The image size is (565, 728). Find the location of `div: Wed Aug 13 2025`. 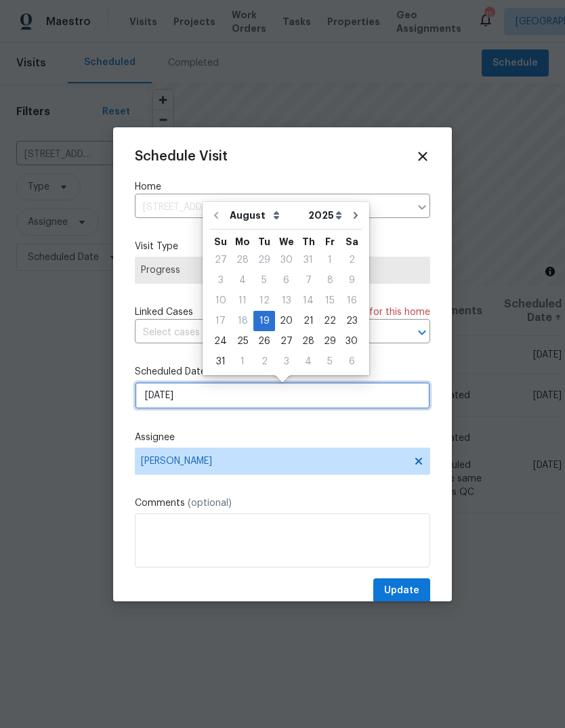

div: Wed Aug 13 2025 is located at coordinates (286, 301).